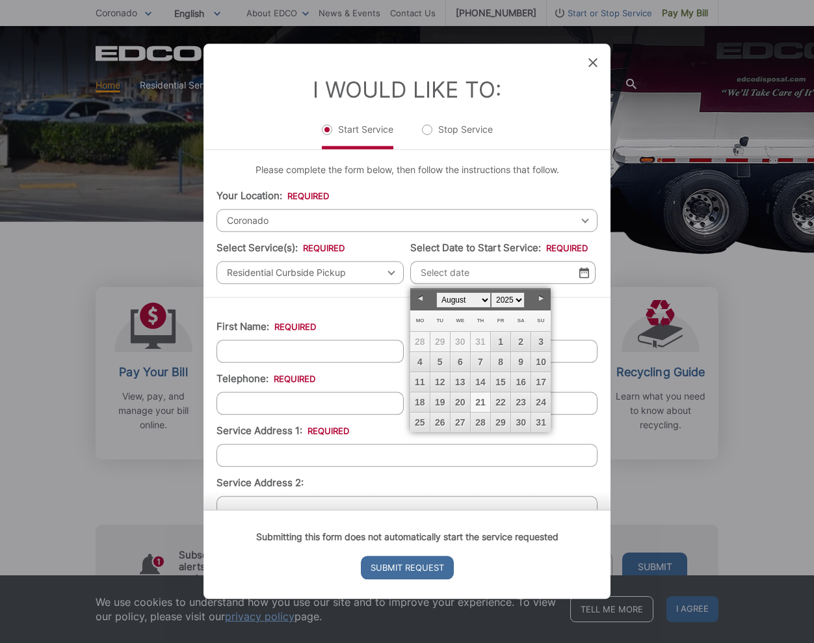  What do you see at coordinates (420, 382) in the screenshot?
I see `a: 11` at bounding box center [420, 382].